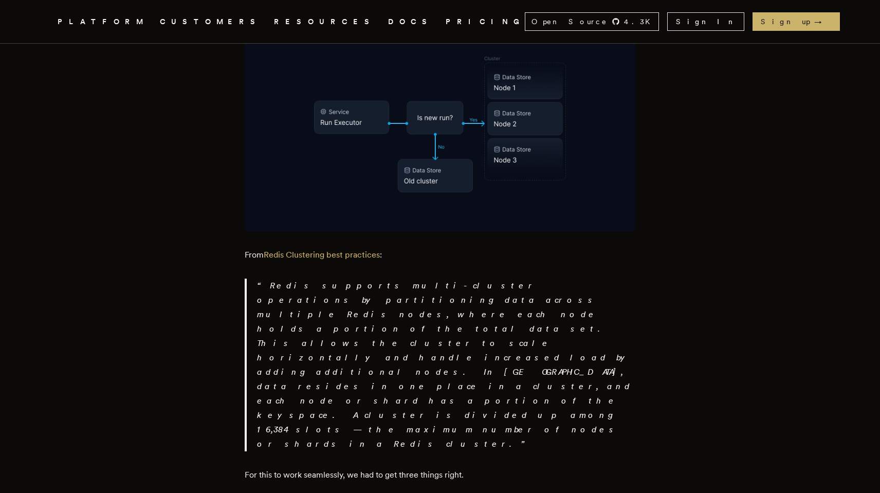 The image size is (880, 493). Describe the element at coordinates (796, 22) in the screenshot. I see `a: Sign up` at that location.